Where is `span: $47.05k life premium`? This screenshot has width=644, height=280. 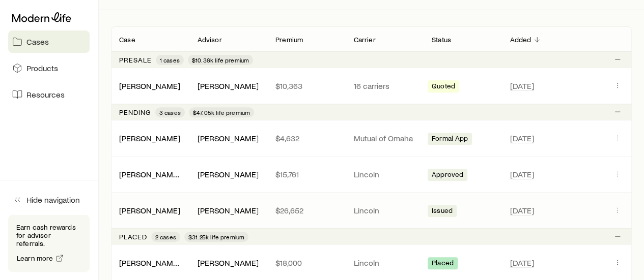 span: $47.05k life premium is located at coordinates (221, 112).